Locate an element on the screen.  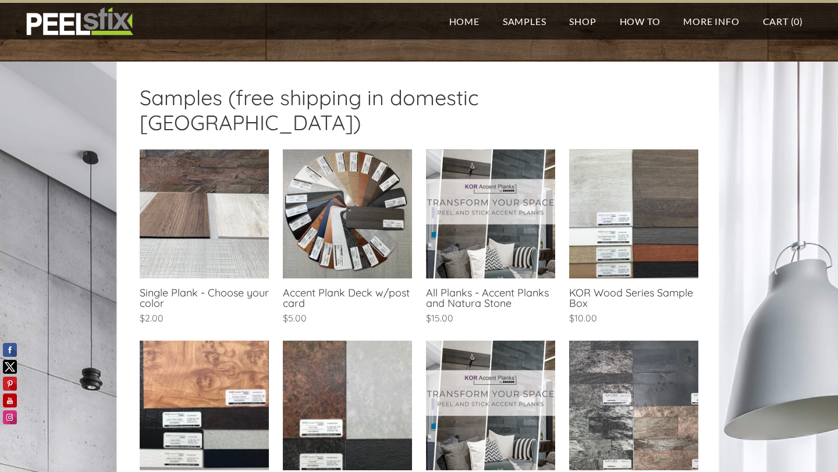
a: Cart (0) is located at coordinates (782, 21).